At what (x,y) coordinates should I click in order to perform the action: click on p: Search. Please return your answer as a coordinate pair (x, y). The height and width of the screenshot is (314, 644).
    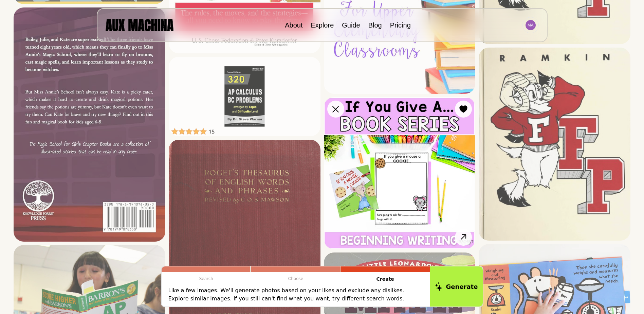
    Looking at the image, I should click on (206, 279).